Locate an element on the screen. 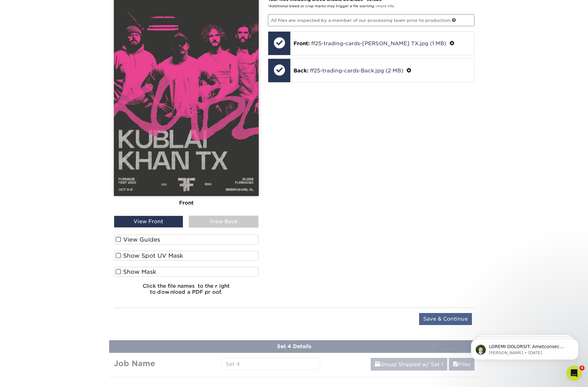  div: message notification from Matthew, 52w ago. ACTION REQUIRED: Primoprint Order 24915-32913-05817 T... is located at coordinates (63, 23).